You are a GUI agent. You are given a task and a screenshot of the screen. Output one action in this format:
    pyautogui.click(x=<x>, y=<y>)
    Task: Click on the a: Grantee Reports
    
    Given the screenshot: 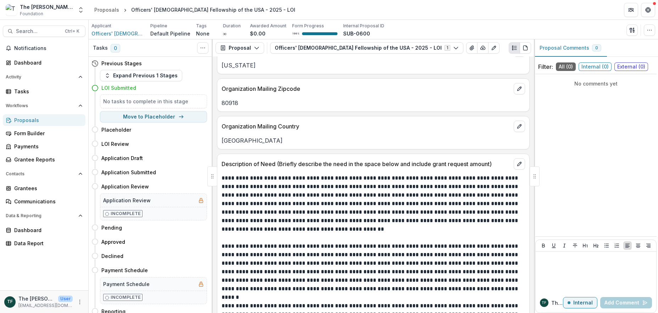 What is the action you would take?
    pyautogui.click(x=44, y=159)
    